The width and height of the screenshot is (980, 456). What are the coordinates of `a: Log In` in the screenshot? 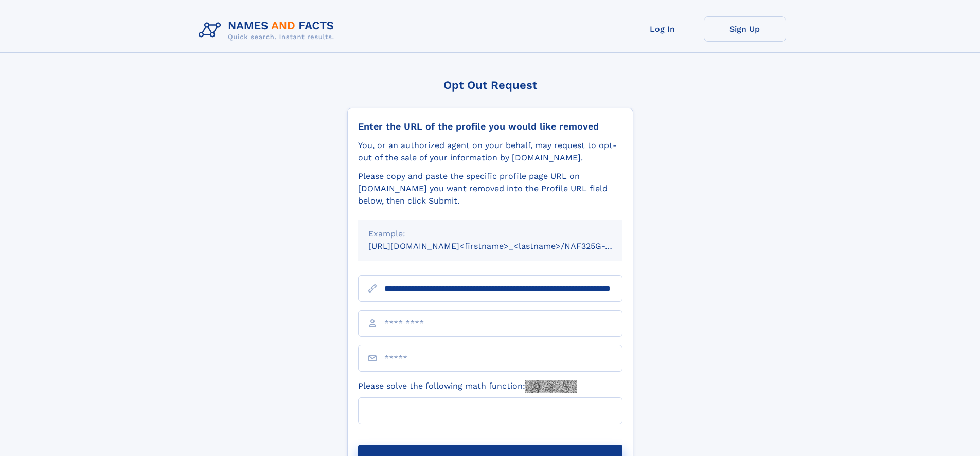 It's located at (663, 28).